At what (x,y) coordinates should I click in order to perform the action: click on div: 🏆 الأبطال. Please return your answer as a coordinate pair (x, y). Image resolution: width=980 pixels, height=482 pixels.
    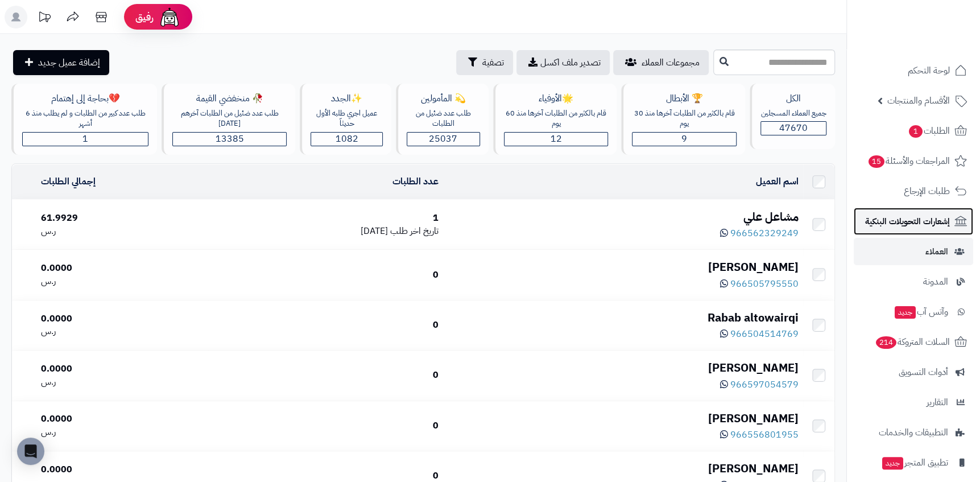
    Looking at the image, I should click on (684, 99).